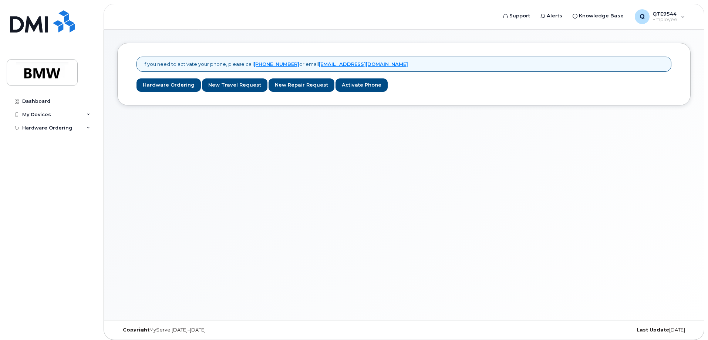  Describe the element at coordinates (276, 64) in the screenshot. I see `p: If you need to activate your phone, please call or email` at that location.